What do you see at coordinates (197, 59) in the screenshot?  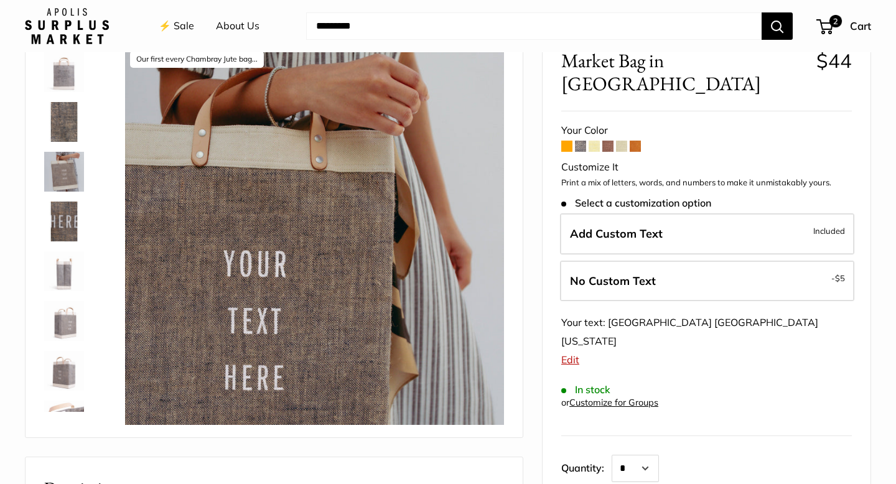 I see `div: Our first every Chambray Jute bag...` at bounding box center [197, 59].